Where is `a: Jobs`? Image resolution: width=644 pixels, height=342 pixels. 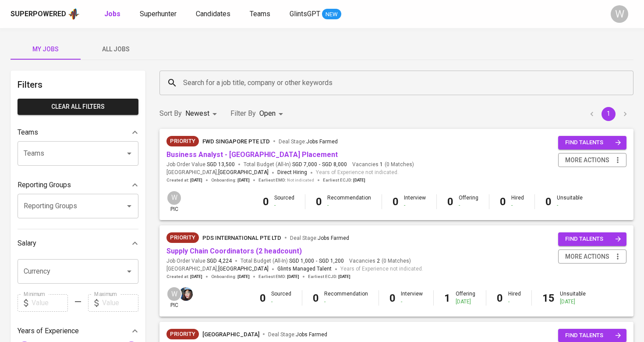 a: Jobs is located at coordinates (113, 14).